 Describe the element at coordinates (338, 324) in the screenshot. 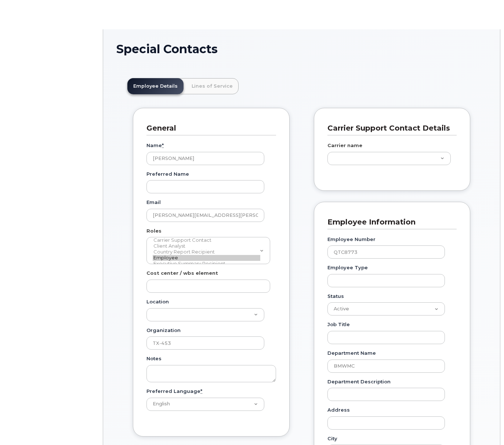

I see `label: Job Title` at that location.